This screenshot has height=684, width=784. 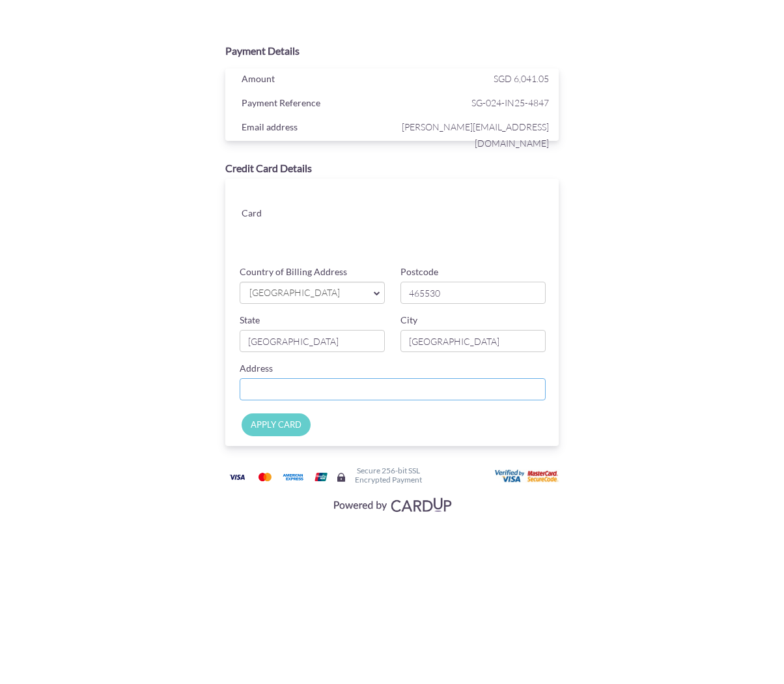 I want to click on div: Card, so click(x=272, y=214).